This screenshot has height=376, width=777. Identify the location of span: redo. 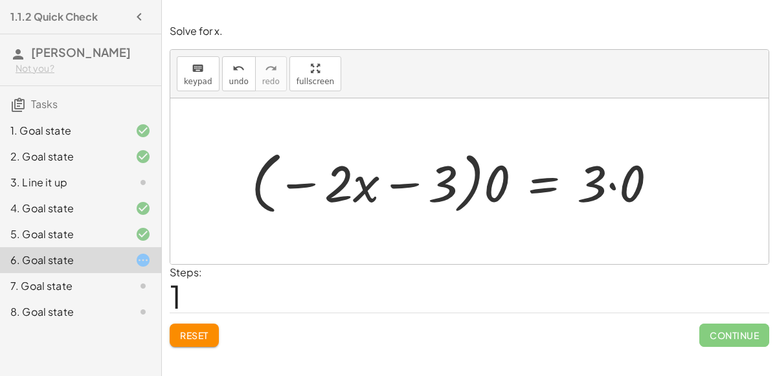
(271, 82).